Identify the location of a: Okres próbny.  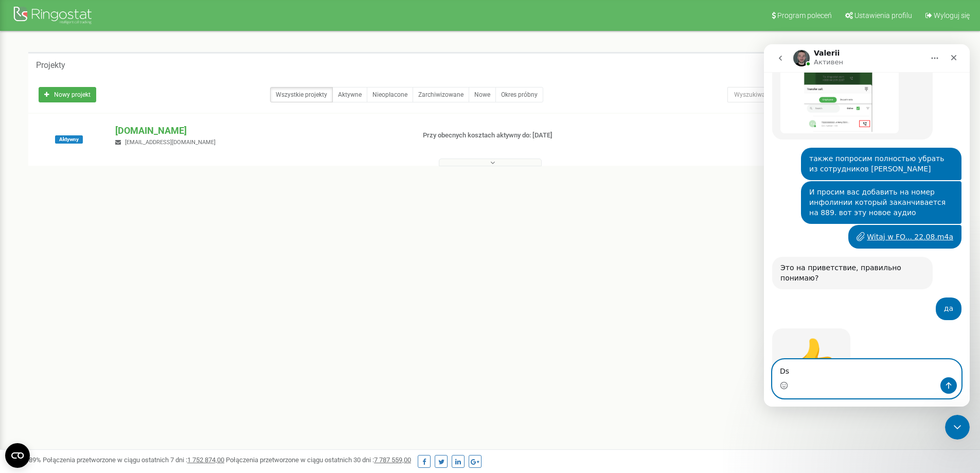
(519, 94).